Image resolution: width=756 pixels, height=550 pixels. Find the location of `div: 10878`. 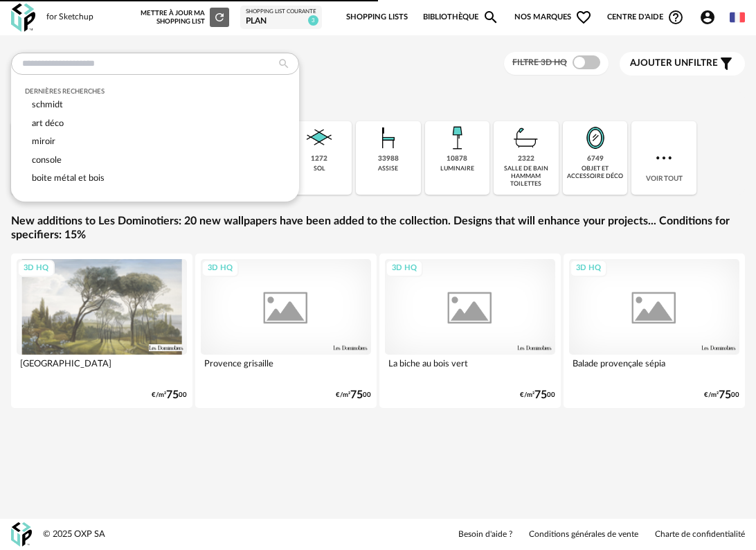

div: 10878 is located at coordinates (457, 158).